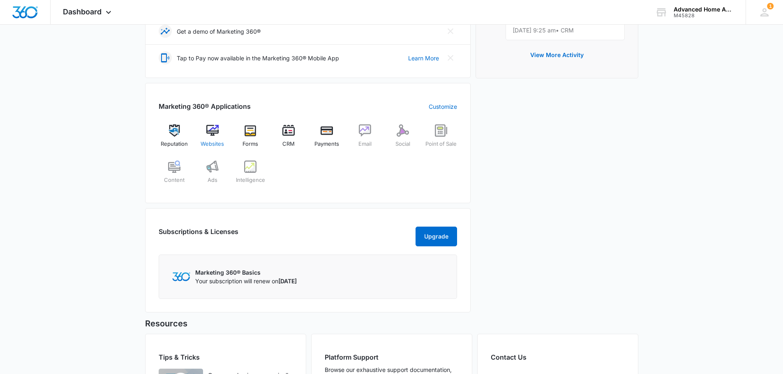 The width and height of the screenshot is (783, 374). Describe the element at coordinates (258, 58) in the screenshot. I see `p: Tap to Pay now available in the Marketing 360® Mobile App` at that location.